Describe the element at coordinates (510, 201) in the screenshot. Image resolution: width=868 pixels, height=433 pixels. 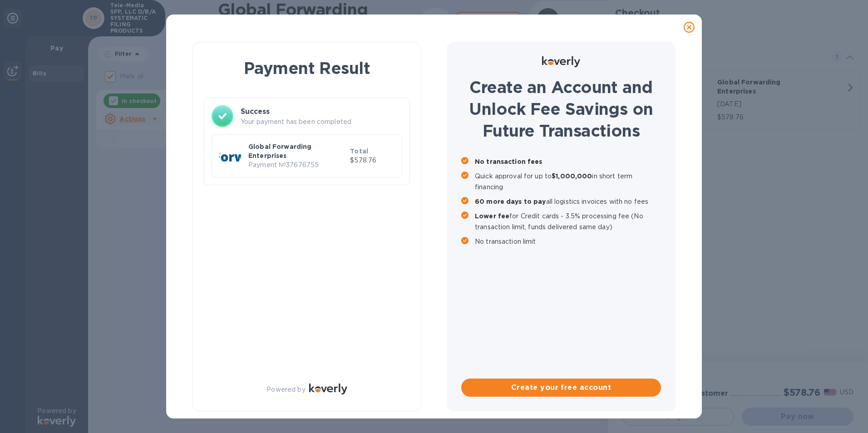
I see `b: 60 more days to pay` at that location.